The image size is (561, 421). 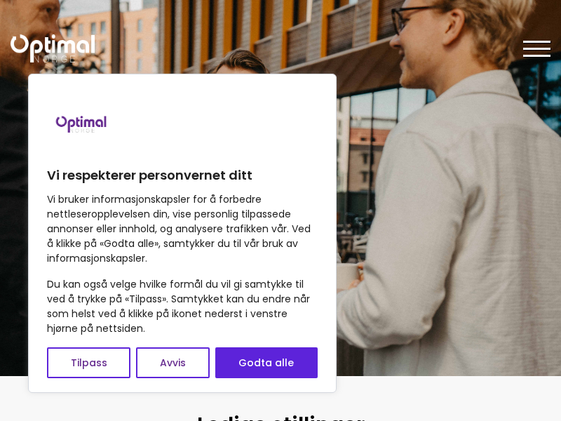 I want to click on p: Vi respekterer personvernet ditt, so click(x=182, y=175).